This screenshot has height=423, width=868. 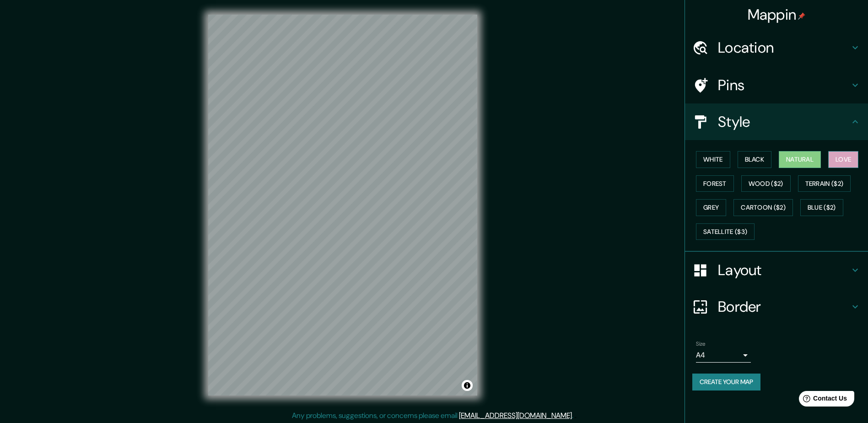 What do you see at coordinates (776, 306) in the screenshot?
I see `div: Border` at bounding box center [776, 306].